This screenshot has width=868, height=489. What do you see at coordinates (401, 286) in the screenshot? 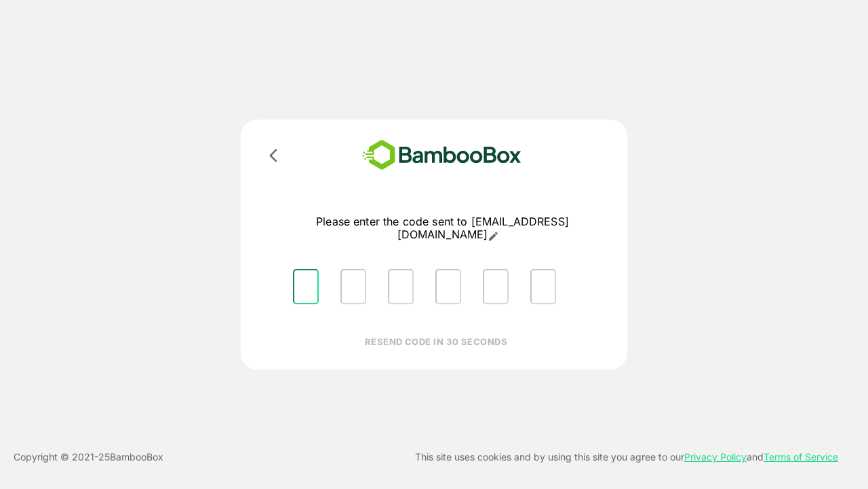
I see `input: Please enter OTP character 3` at bounding box center [401, 286].